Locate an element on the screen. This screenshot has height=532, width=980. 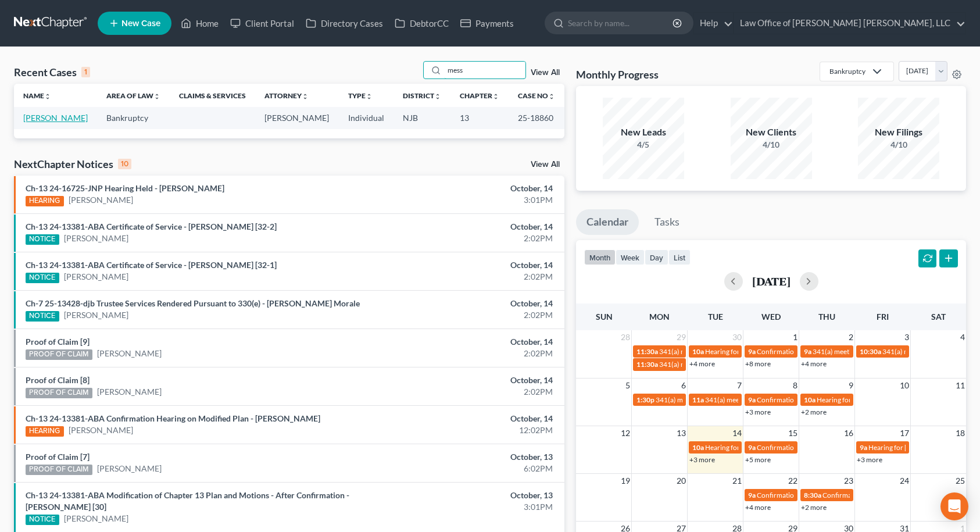
span: 12 is located at coordinates (625, 433).